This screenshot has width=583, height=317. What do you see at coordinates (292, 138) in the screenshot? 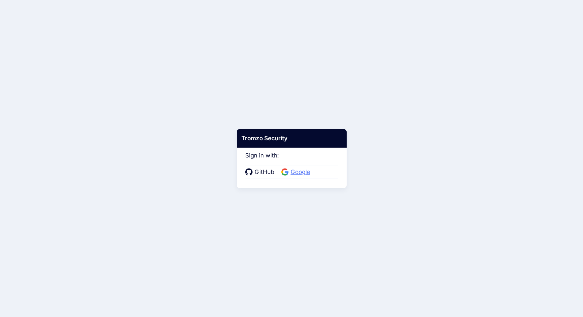
I see `div: Tromzo Security` at bounding box center [292, 138].